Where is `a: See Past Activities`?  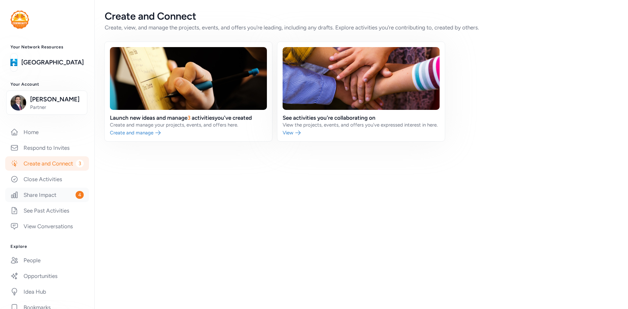
a: See Past Activities is located at coordinates (47, 211).